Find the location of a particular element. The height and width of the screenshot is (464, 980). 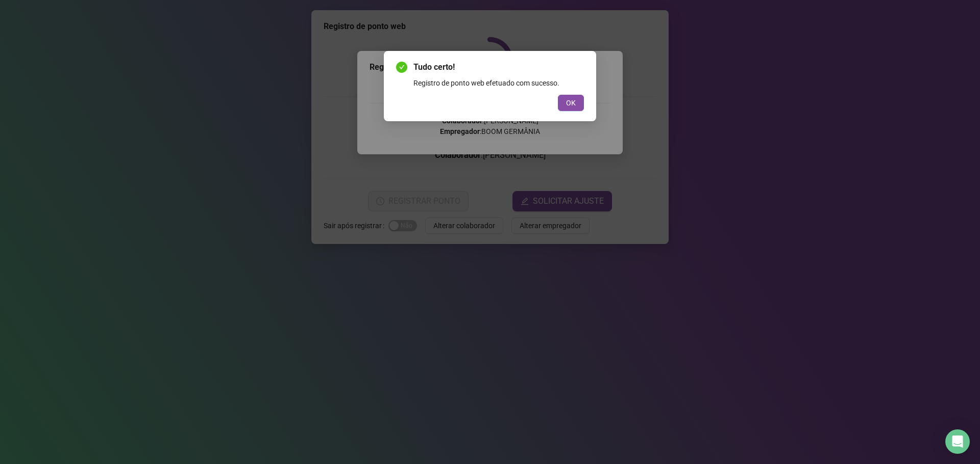

button: OK is located at coordinates (571, 103).